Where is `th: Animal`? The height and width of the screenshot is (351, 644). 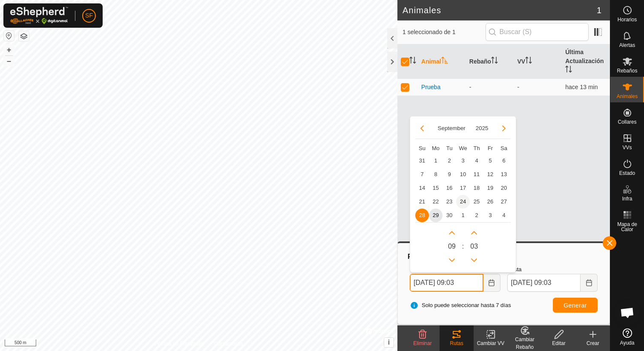
th: Animal is located at coordinates (442, 62).